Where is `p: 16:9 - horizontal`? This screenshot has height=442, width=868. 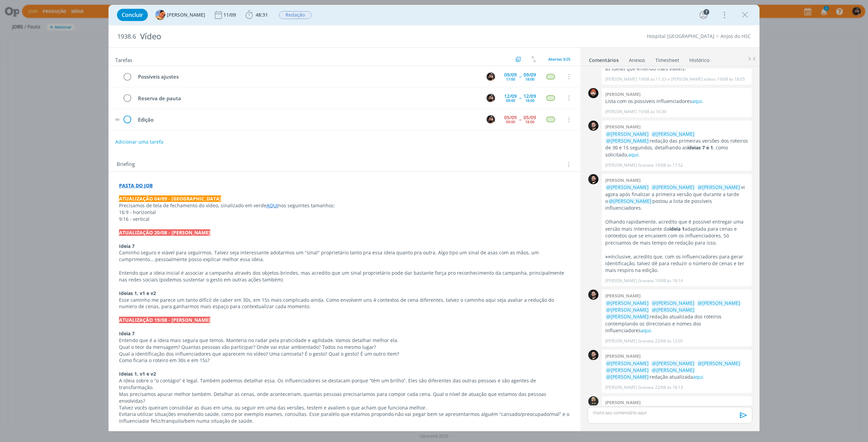
p: 16:9 - horizontal is located at coordinates (345, 213).